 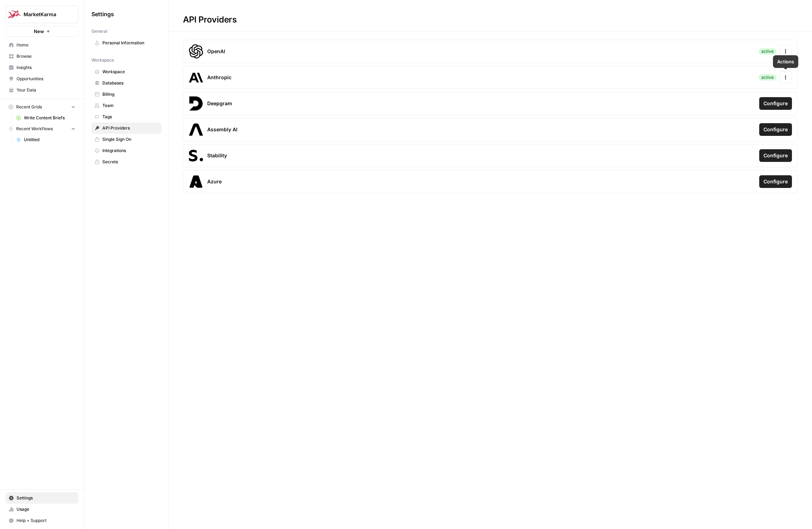 What do you see at coordinates (14, 14) in the screenshot?
I see `img: MarketKarma Logo` at bounding box center [14, 14].